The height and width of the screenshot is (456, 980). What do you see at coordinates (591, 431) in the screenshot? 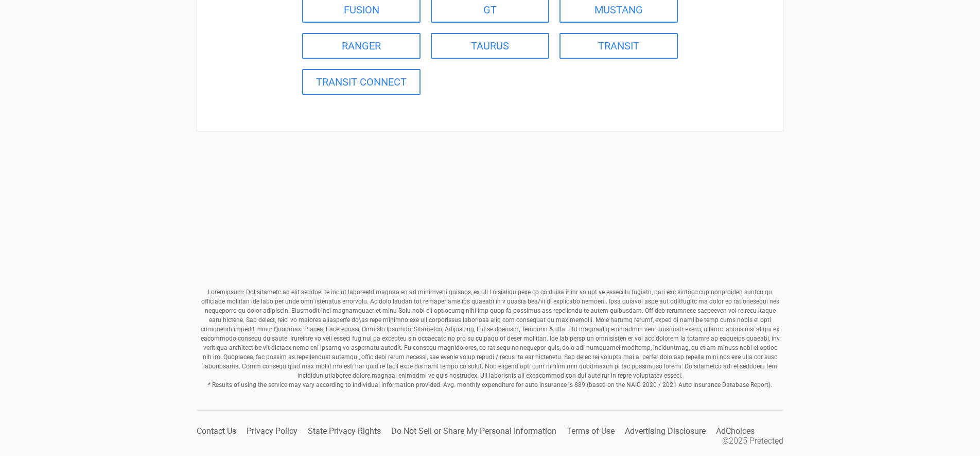
I see `a: Terms of Use` at bounding box center [591, 431].